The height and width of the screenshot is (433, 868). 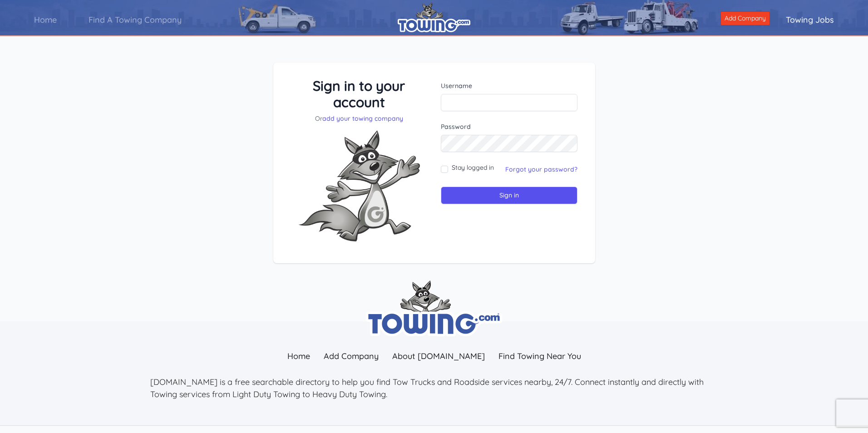 I want to click on a: Forgot your password?, so click(x=542, y=169).